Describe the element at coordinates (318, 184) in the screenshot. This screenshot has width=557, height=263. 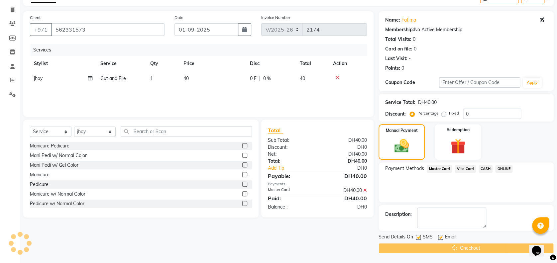
I see `div: Payments` at that location.